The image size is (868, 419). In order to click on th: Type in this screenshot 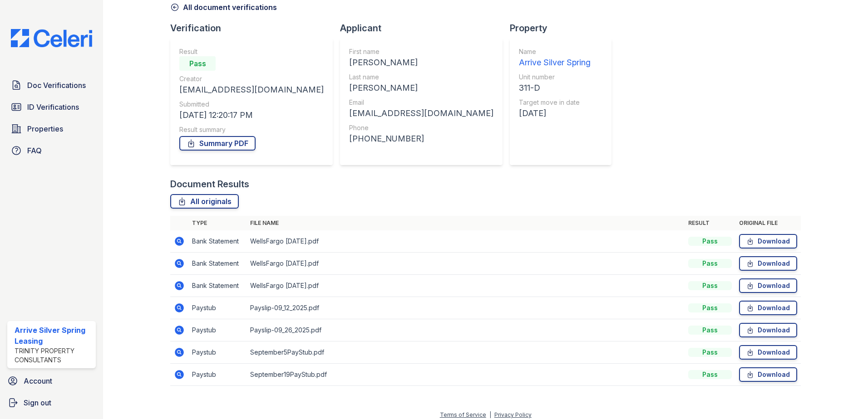, I will do `click(218, 223)`.